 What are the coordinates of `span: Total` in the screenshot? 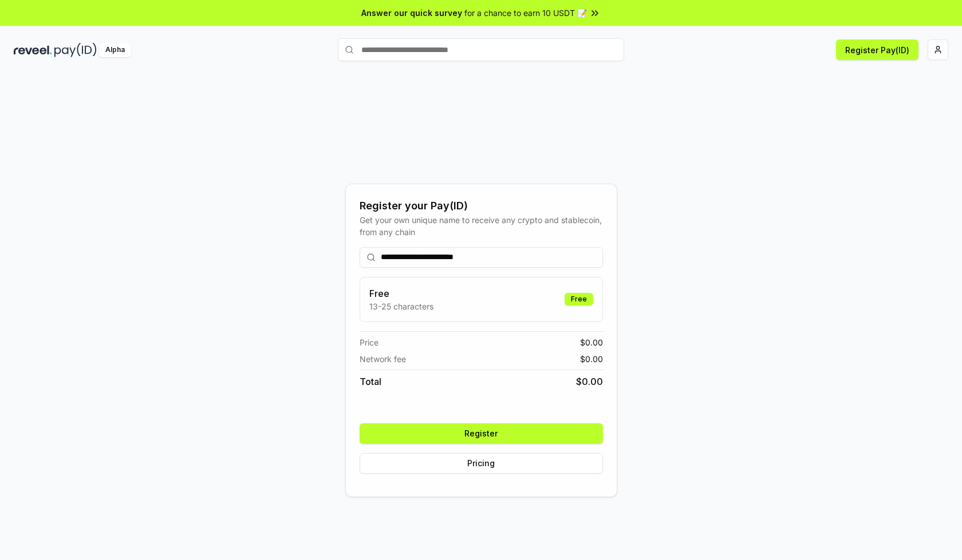 It's located at (370, 381).